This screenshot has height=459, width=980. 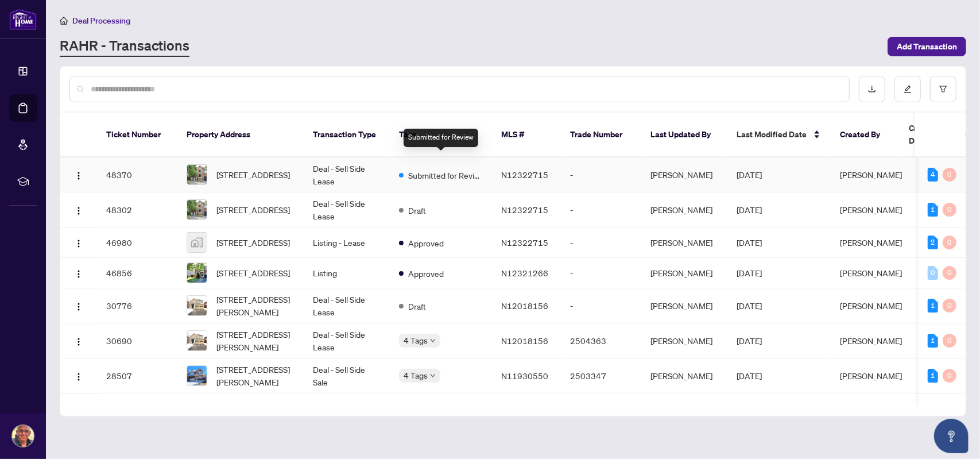 What do you see at coordinates (137, 243) in the screenshot?
I see `td: 46980` at bounding box center [137, 243].